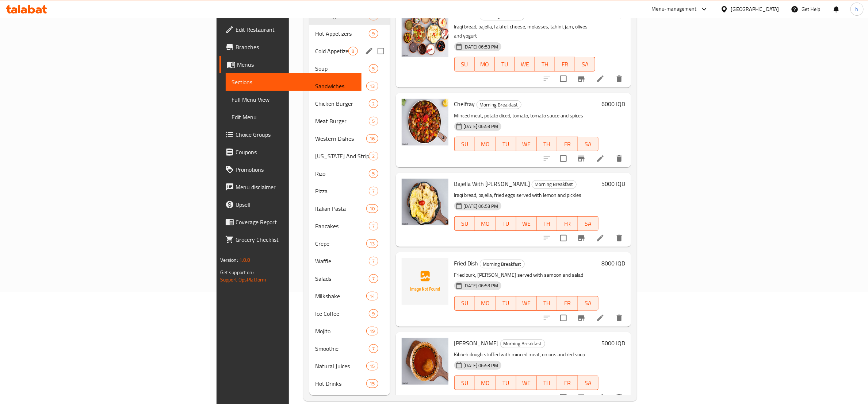 This screenshot has width=868, height=404. I want to click on div: Rizo, so click(342, 174).